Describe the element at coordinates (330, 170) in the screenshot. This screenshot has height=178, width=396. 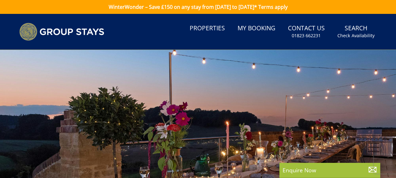
I see `p: Enquire Now` at that location.